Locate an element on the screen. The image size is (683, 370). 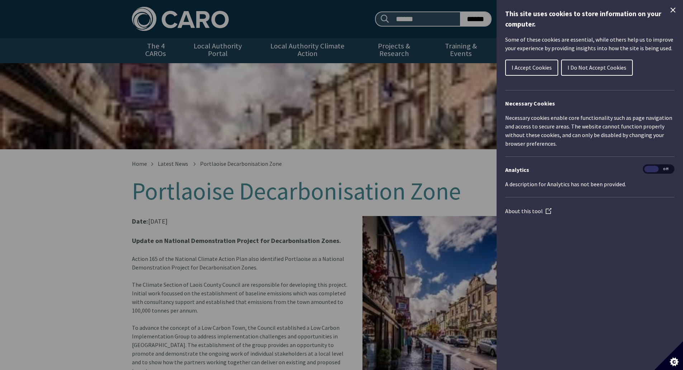
p: A description for Analytics has not been provided. is located at coordinates (590, 184).